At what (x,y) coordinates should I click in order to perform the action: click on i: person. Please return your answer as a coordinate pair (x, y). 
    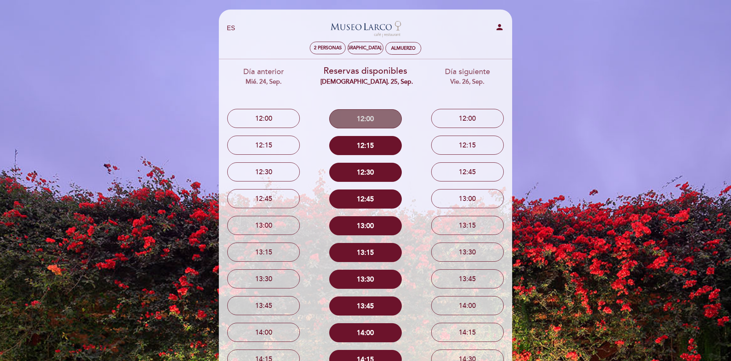
    Looking at the image, I should click on (499, 27).